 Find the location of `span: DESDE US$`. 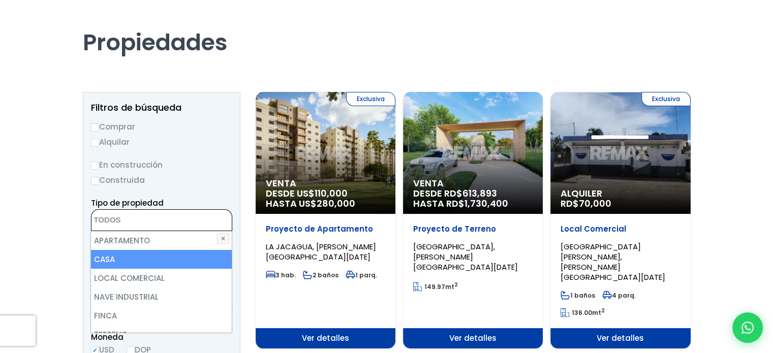

span: DESDE US$ is located at coordinates (325, 199).